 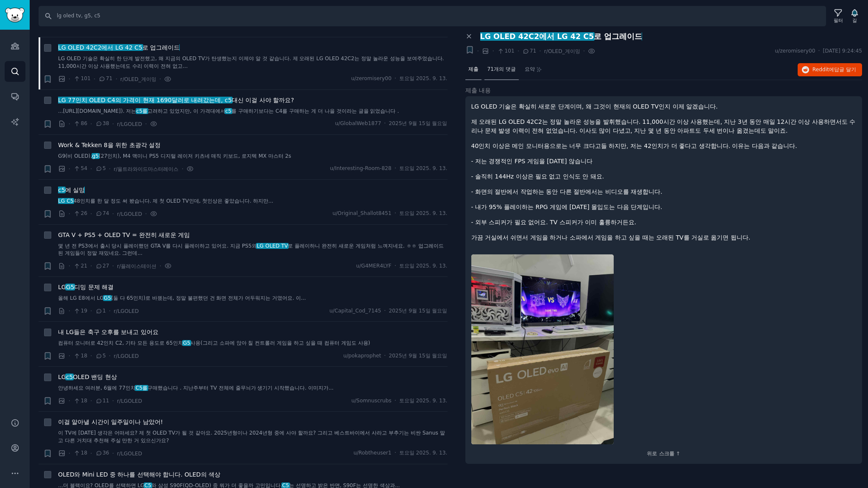 What do you see at coordinates (845, 70) in the screenshot?
I see `font: 답글 달기` at bounding box center [845, 70].